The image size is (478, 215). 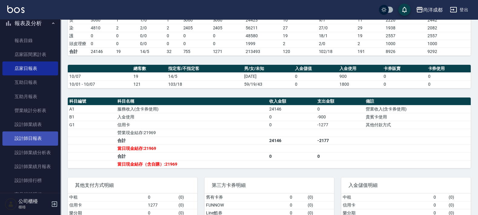 What do you see at coordinates (404, 69) in the screenshot?
I see `th: 卡券販賣` at bounding box center [404, 69].